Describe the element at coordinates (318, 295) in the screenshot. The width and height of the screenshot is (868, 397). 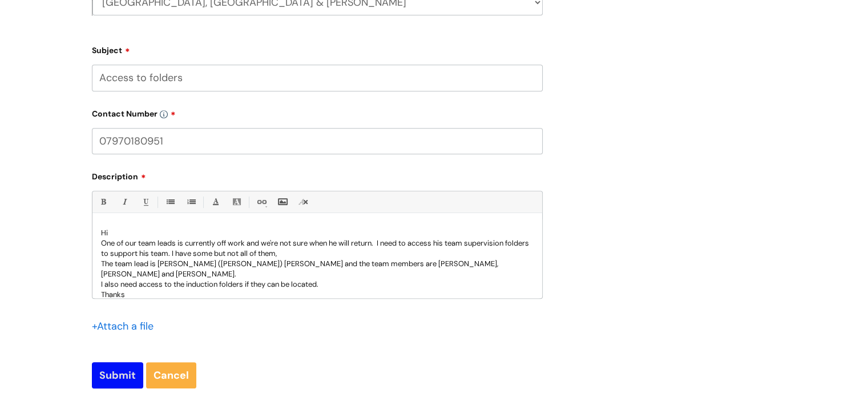
I see `p: Thanks` at that location.